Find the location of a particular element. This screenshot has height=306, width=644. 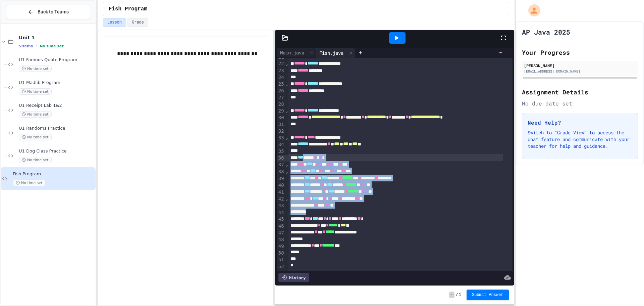

div: 24 is located at coordinates (281, 78).